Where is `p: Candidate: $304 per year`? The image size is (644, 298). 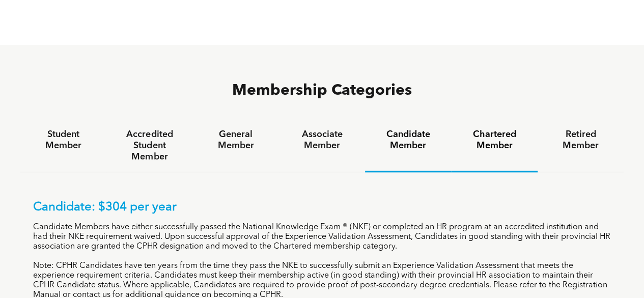 p: Candidate: $304 per year is located at coordinates (322, 207).